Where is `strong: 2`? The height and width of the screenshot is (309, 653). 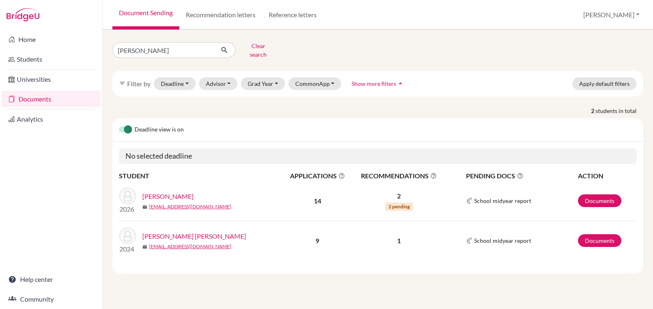
strong: 2 is located at coordinates (593, 110).